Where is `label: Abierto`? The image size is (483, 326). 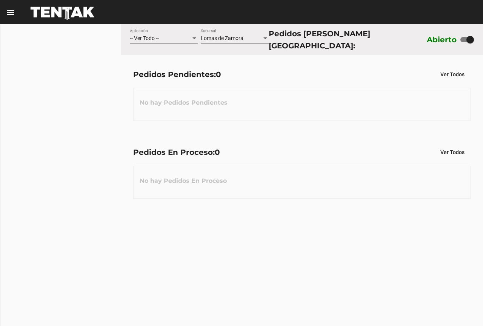
label: Abierto is located at coordinates (442, 40).